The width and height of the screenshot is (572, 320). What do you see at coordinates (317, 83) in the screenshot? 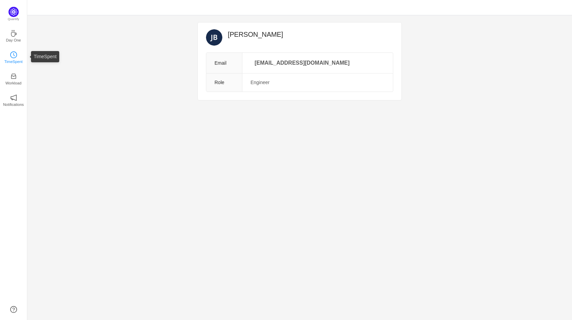
I see `td: Engineer` at bounding box center [317, 83].